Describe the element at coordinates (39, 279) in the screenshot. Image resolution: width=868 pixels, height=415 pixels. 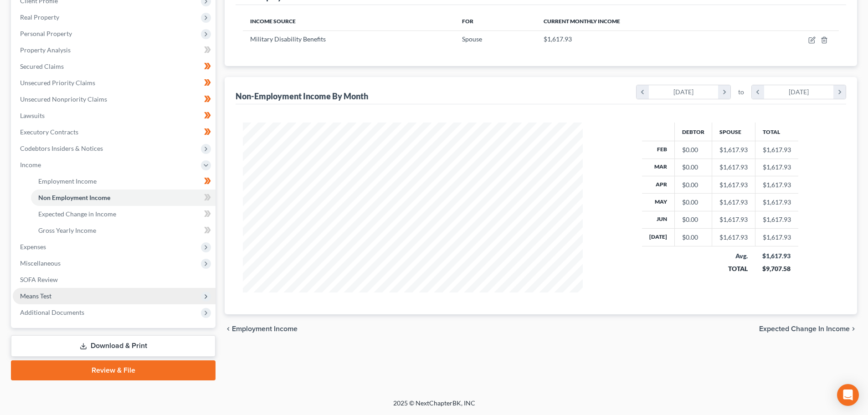
I see `span: SOFA Review` at that location.